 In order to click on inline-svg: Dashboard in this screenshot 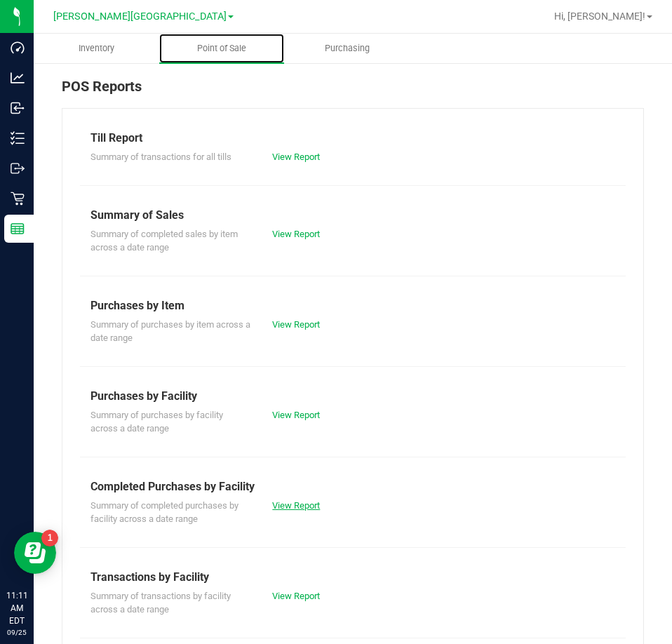, I will do `click(18, 48)`.